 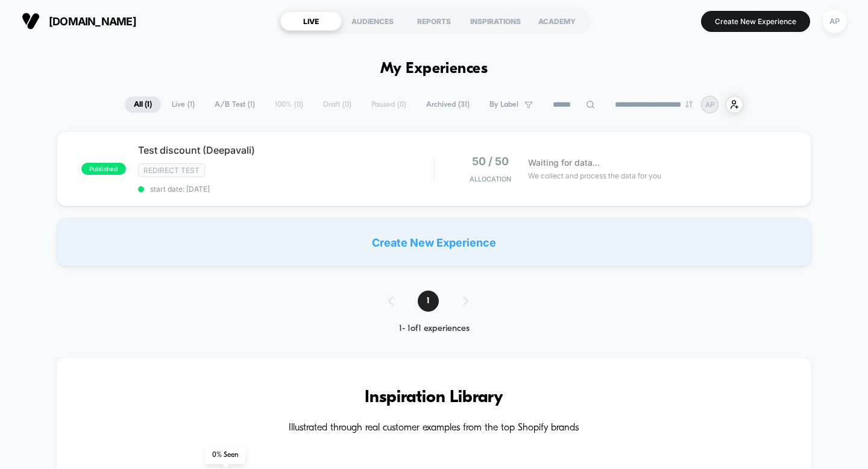 What do you see at coordinates (448, 105) in the screenshot?
I see `span: Archived ( 31 )` at bounding box center [448, 105].